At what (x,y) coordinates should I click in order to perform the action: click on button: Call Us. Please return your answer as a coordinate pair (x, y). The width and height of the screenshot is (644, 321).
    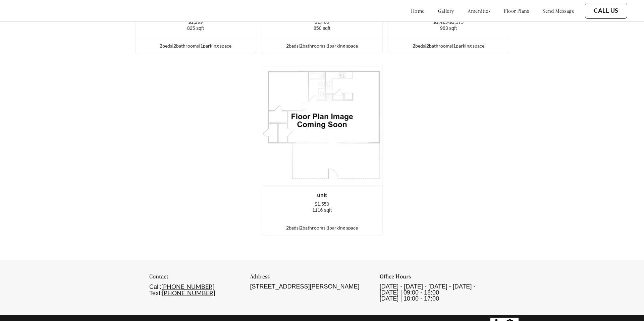
    Looking at the image, I should click on (607, 11).